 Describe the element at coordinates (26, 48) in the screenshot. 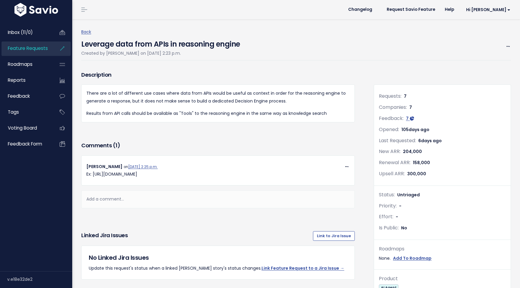

I see `a: Feature Requests` at that location.